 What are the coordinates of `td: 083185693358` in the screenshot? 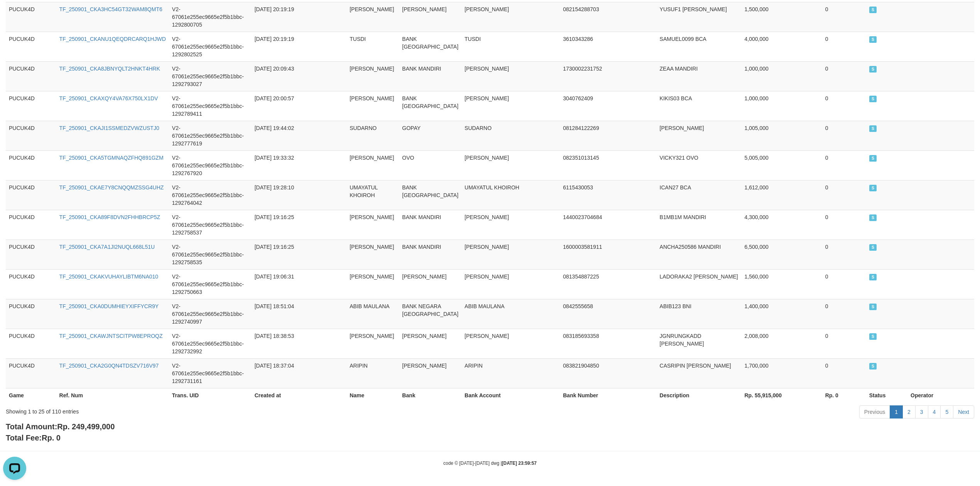 It's located at (608, 343).